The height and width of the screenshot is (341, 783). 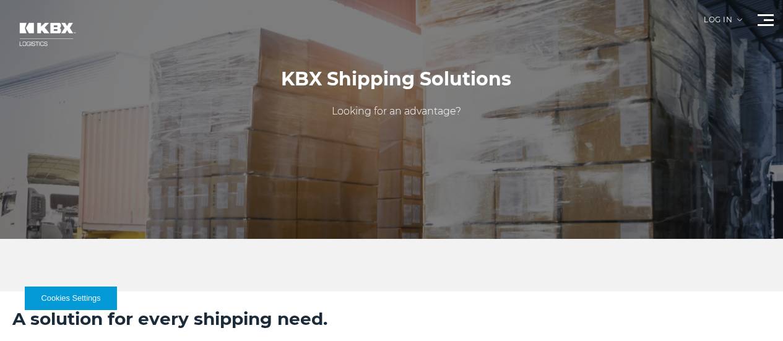 I want to click on div: Log in, so click(x=723, y=24).